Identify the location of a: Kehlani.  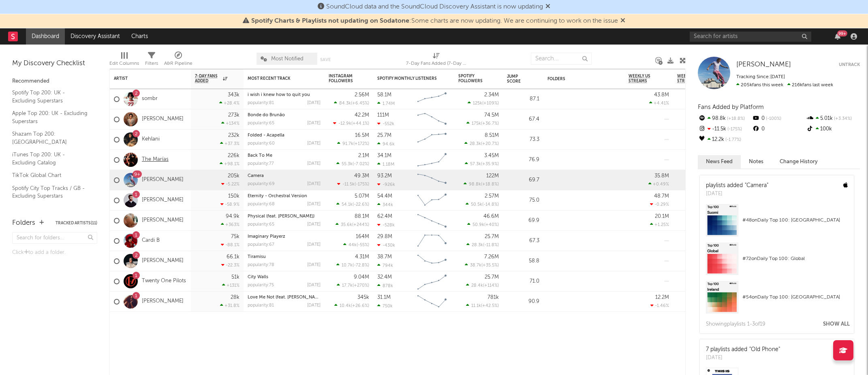
(151, 139).